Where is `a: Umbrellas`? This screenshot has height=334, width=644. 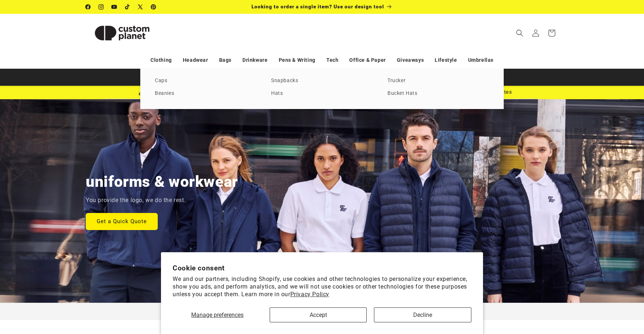 a: Umbrellas is located at coordinates (481, 60).